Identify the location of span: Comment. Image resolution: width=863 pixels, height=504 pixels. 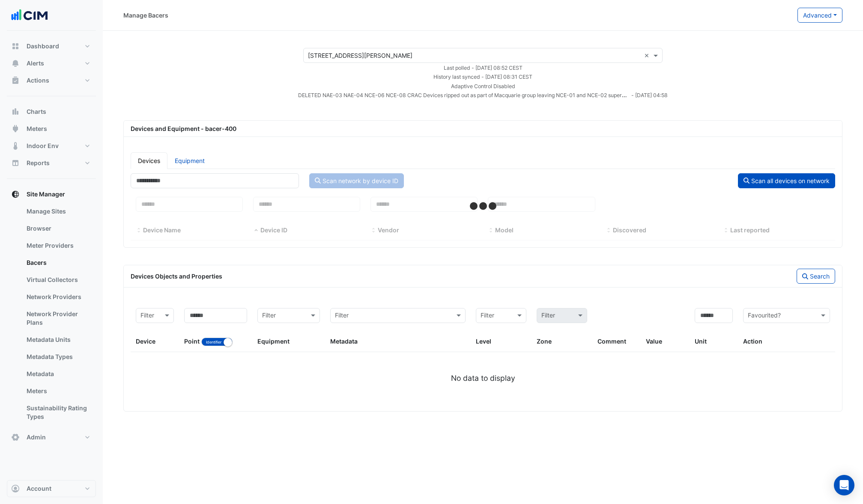
(612, 341).